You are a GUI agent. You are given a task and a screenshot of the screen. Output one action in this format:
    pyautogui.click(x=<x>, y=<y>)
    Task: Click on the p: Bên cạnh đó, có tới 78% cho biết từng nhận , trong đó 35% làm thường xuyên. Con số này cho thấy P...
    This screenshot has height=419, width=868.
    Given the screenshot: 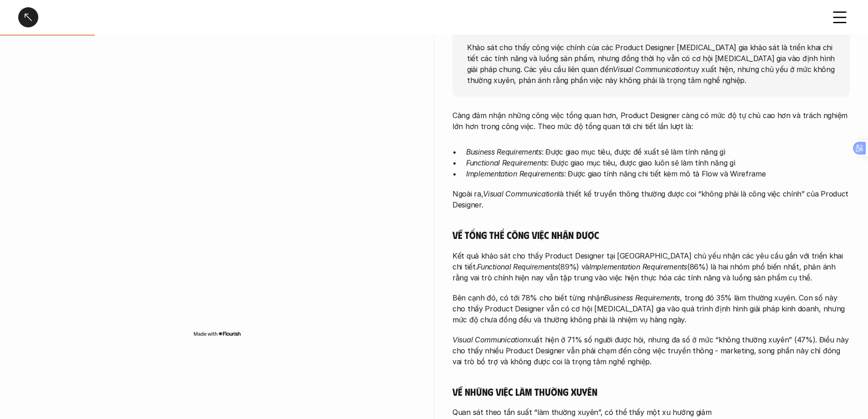 What is the action you would take?
    pyautogui.click(x=652, y=308)
    